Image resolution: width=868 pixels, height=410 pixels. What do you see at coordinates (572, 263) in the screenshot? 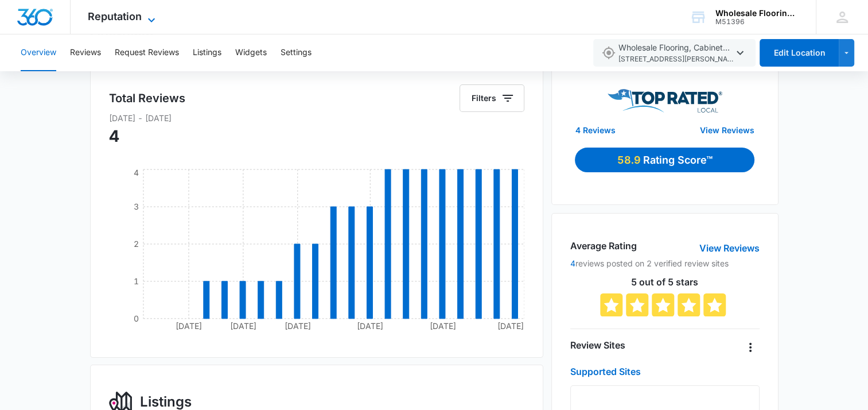
I see `a: 4` at bounding box center [572, 263].